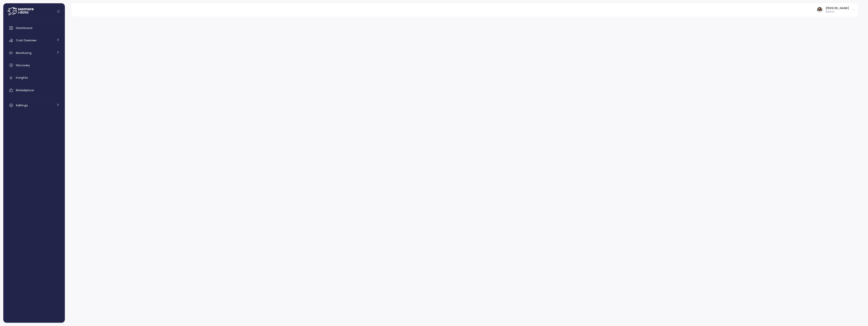 Image resolution: width=868 pixels, height=326 pixels. Describe the element at coordinates (22, 106) in the screenshot. I see `span: Settings` at that location.